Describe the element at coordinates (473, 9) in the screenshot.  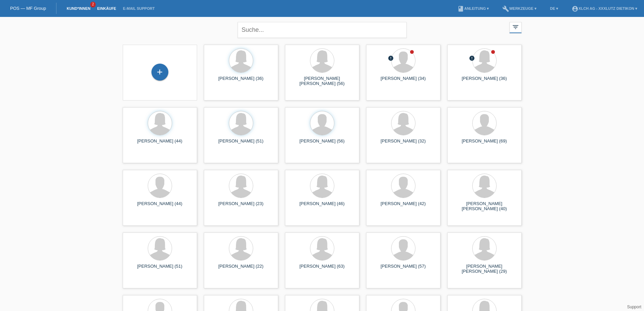
I see `a: bookAnleitung ▾` at that location.